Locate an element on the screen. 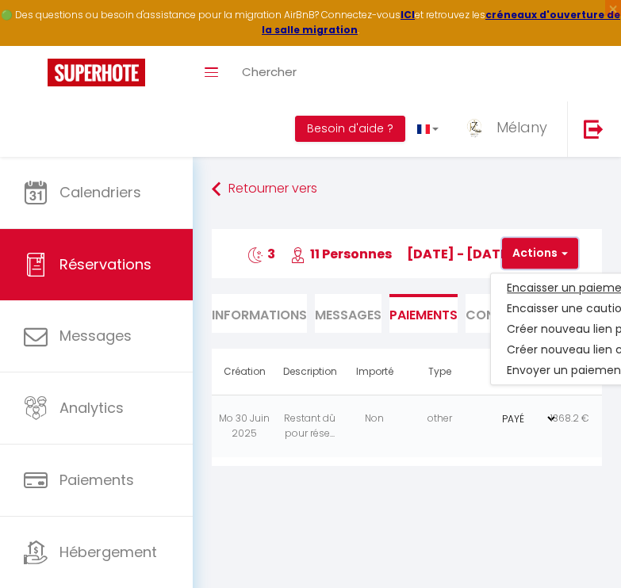  a: créneaux d'ouverture de la salle migration is located at coordinates (441, 22).